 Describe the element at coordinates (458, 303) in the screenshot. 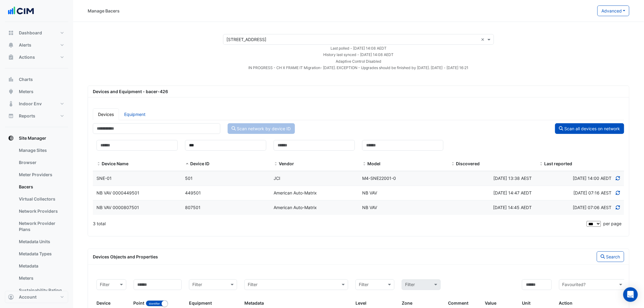

I see `span: Comment` at that location.